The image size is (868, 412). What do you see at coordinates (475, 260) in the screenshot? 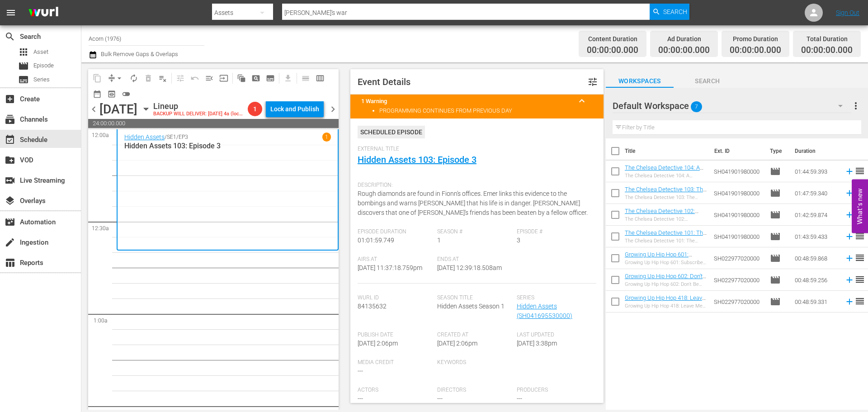
I see `span: Ends At` at bounding box center [475, 260].